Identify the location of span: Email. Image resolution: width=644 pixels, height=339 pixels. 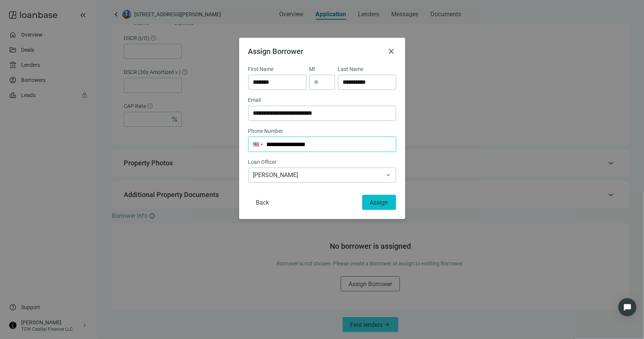
(255, 100).